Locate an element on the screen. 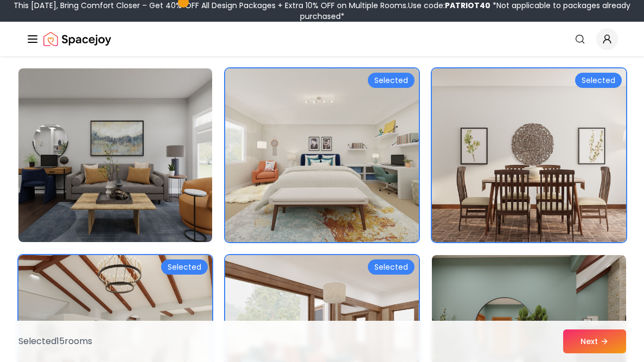 This screenshot has height=362, width=644. img: Room room-23 is located at coordinates (321, 155).